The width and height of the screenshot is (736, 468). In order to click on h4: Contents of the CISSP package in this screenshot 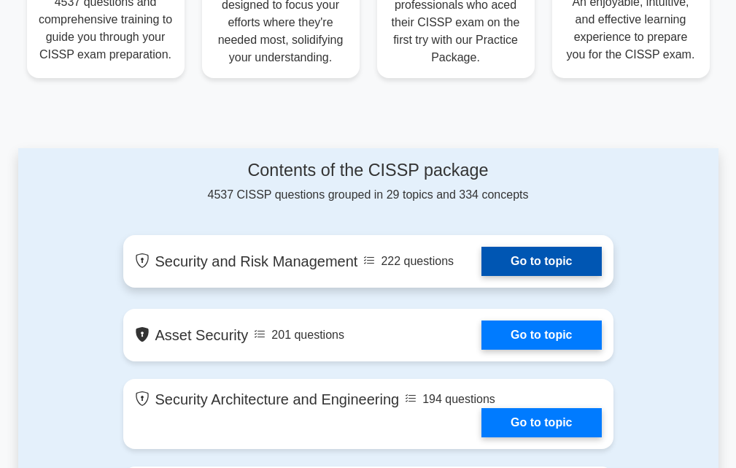, I will do `click(368, 170)`.